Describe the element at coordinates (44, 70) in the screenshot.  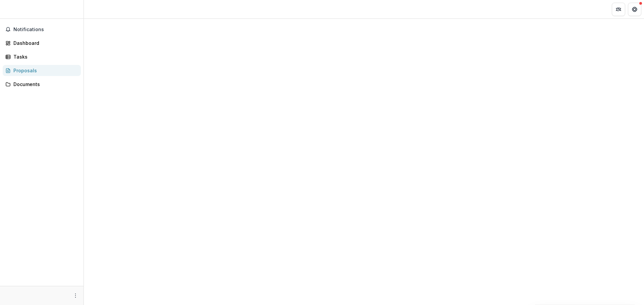
I see `div: Proposals` at that location.